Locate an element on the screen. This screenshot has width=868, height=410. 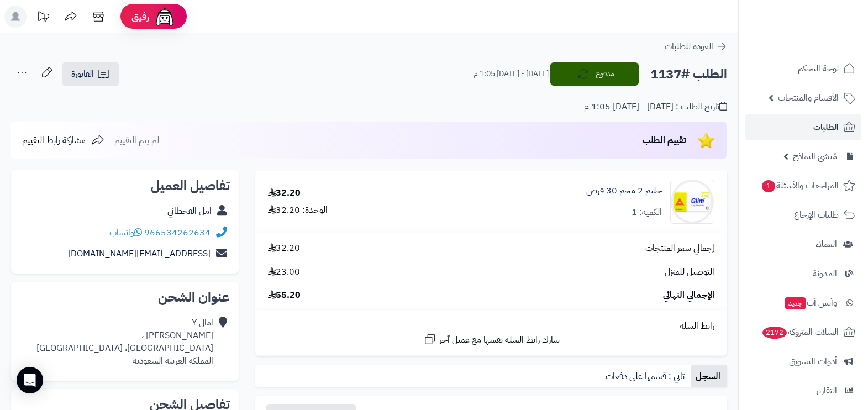
span: جديد is located at coordinates (795, 304).